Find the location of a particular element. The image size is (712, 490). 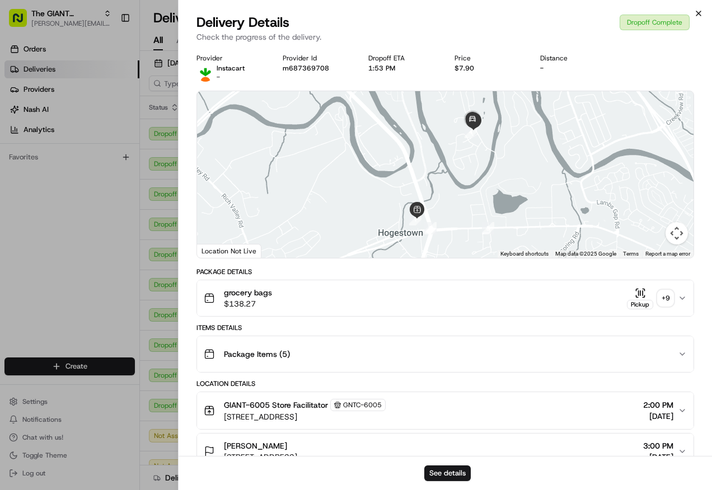

button: Keyboard shortcuts is located at coordinates (525, 254).